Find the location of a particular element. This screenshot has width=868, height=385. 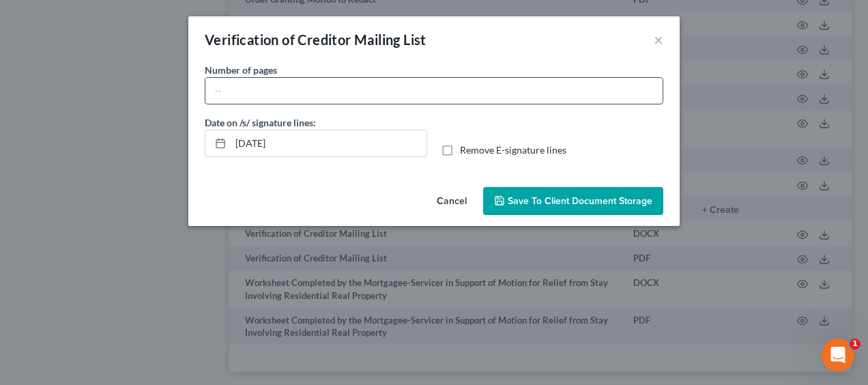

button: Save to Client Document Storage is located at coordinates (574, 201).